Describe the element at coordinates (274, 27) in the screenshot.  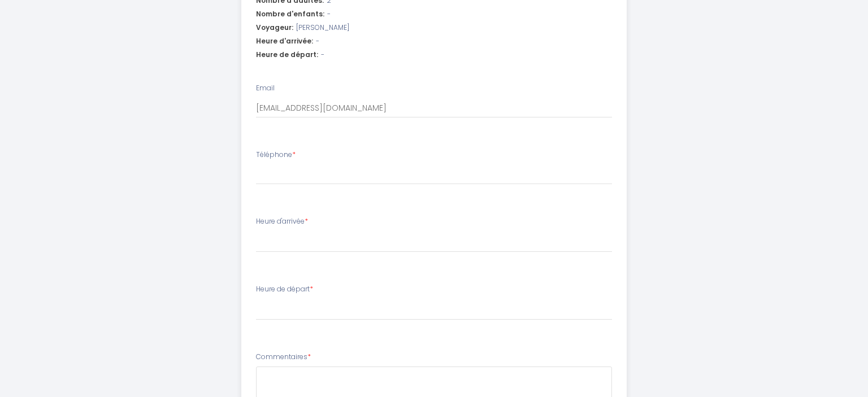
I see `span: Voyageur:` at that location.